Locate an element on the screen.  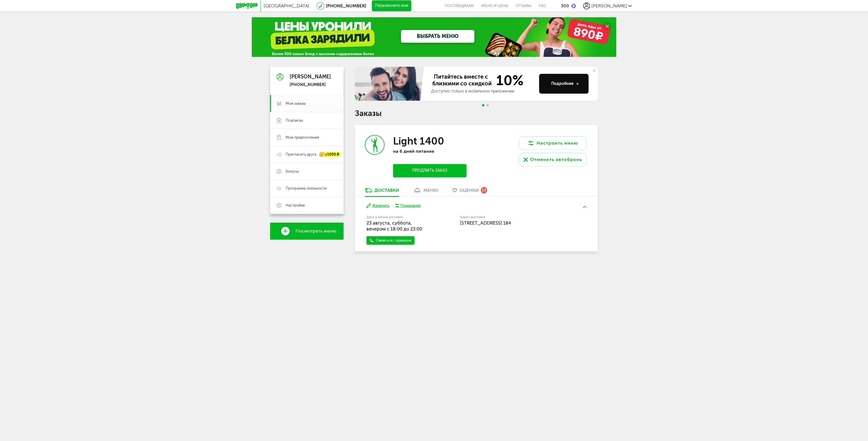
a: Посмотреть меню is located at coordinates (307, 231).